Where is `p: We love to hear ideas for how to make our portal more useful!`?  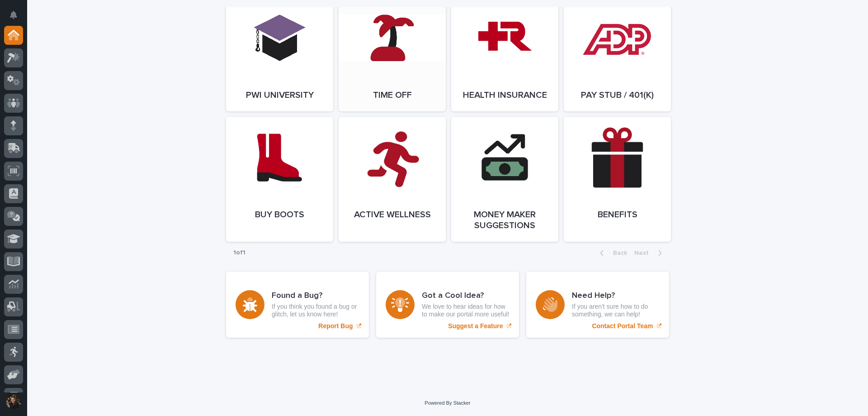
p: We love to hear ideas for how to make our portal more useful! is located at coordinates (466, 310).